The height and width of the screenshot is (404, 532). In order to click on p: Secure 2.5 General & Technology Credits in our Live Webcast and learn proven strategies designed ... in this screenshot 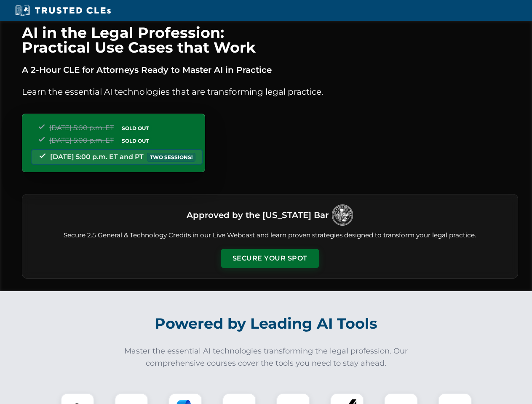, I will do `click(270, 235)`.